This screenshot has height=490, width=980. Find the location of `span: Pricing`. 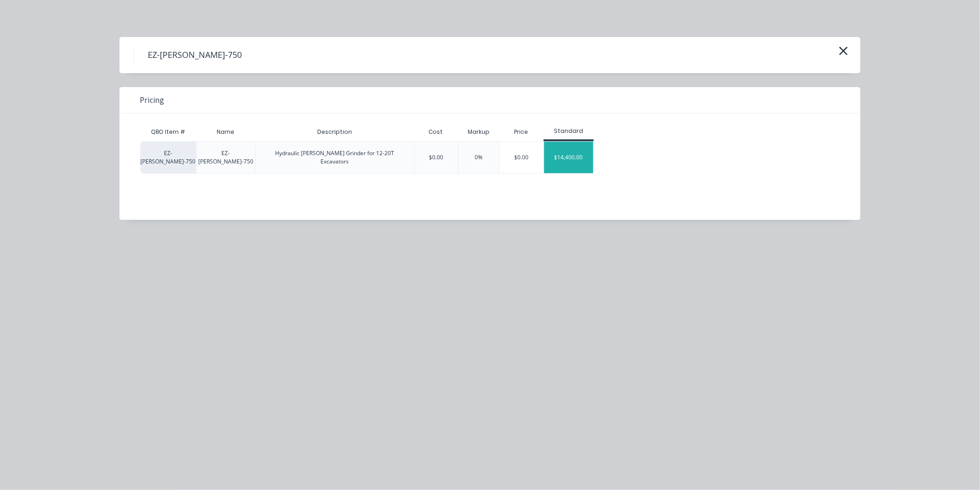

span: Pricing is located at coordinates (152, 100).